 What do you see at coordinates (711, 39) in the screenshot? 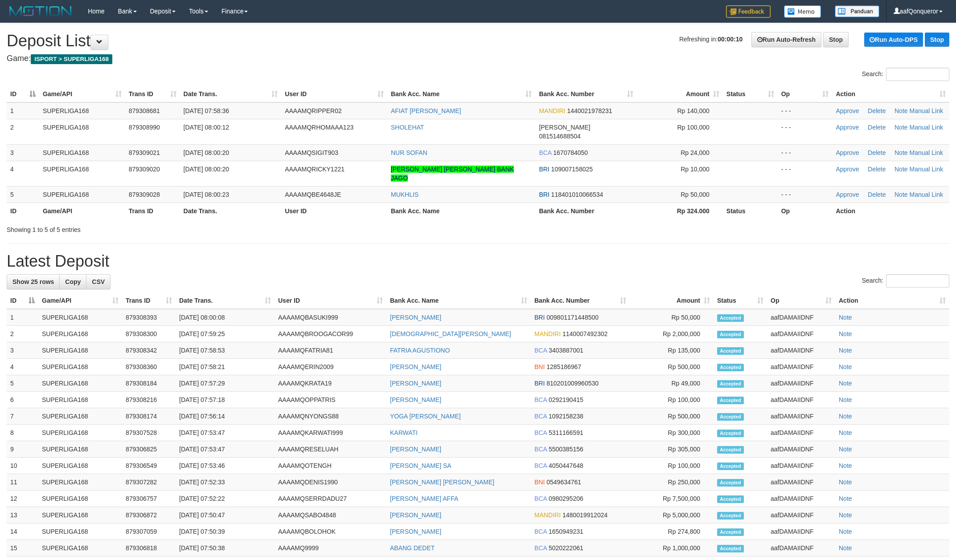
I see `span: Refreshing in:` at bounding box center [711, 39].